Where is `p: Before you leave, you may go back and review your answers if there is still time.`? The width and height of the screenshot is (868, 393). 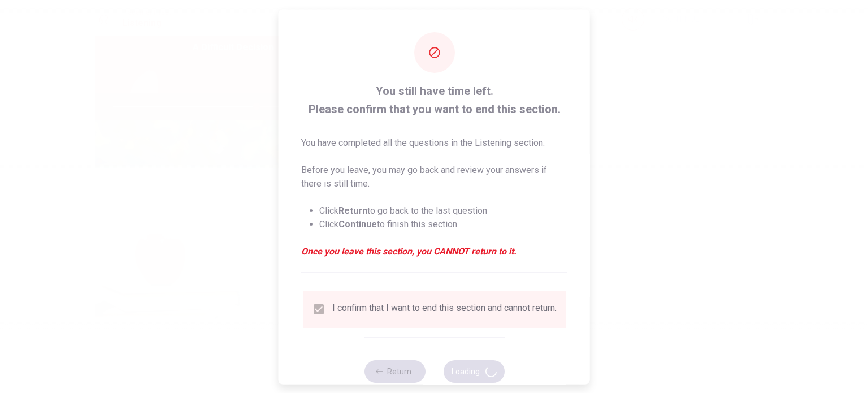
p: Before you leave, you may go back and review your answers if there is still time. is located at coordinates (434, 176).